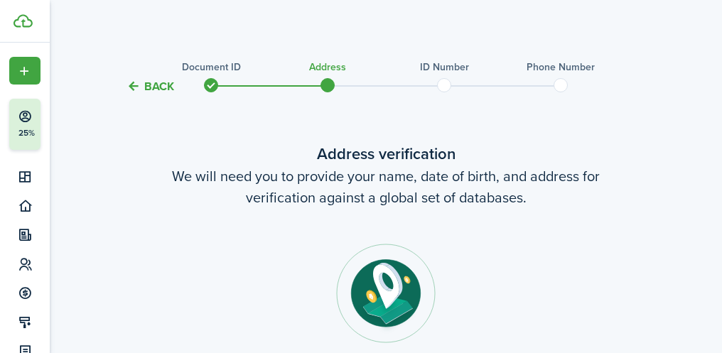  Describe the element at coordinates (150, 86) in the screenshot. I see `button: Back` at that location.